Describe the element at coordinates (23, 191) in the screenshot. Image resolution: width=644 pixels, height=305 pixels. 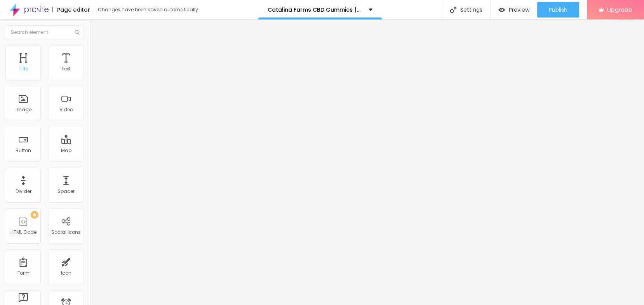
I see `div: Divider` at that location.